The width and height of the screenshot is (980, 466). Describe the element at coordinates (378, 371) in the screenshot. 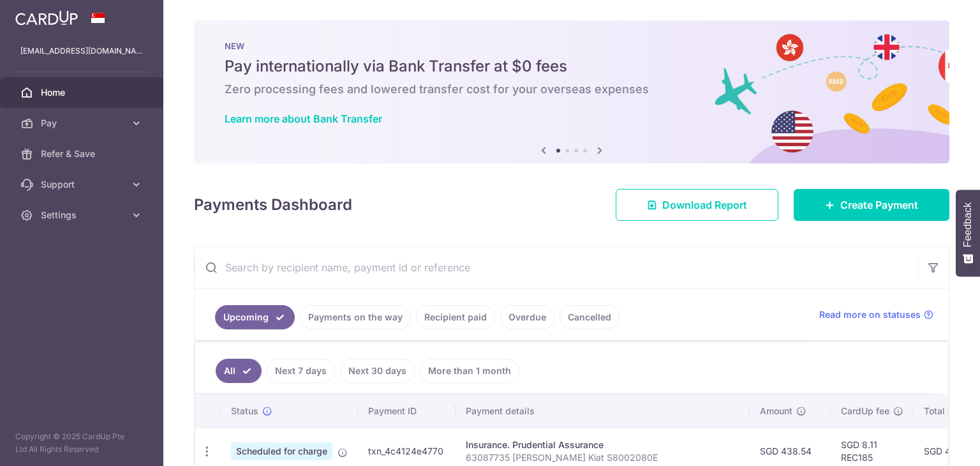

I see `a: Next 30 days` at that location.